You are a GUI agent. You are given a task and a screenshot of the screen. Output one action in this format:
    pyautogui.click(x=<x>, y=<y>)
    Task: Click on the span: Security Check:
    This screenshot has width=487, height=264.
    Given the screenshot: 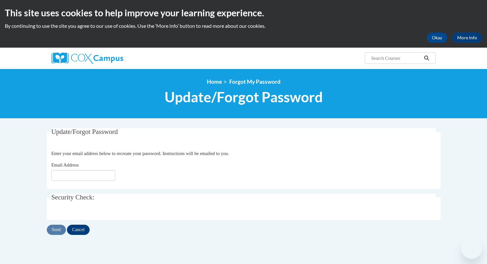 What is the action you would take?
    pyautogui.click(x=73, y=197)
    